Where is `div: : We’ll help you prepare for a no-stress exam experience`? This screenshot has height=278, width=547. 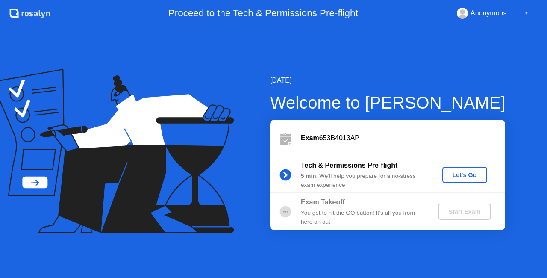
div: : We’ll help you prepare for a no-stress exam experience is located at coordinates (362, 180).